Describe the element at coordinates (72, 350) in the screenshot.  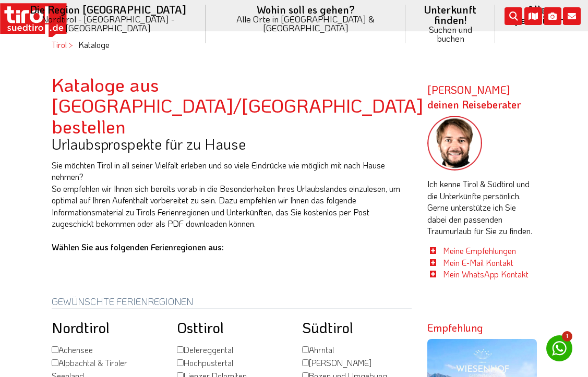
I see `label: Achensee` at that location.